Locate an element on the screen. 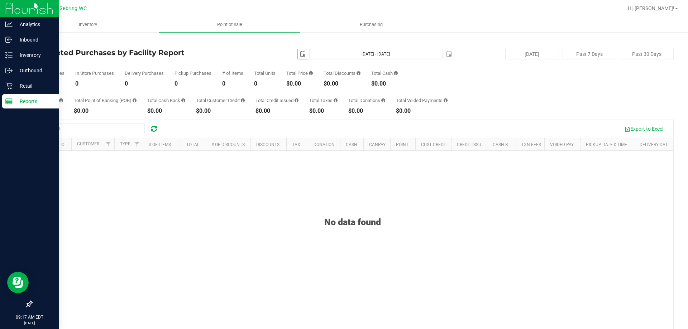 The width and height of the screenshot is (688, 329). inline-svg: Inbound is located at coordinates (9, 40).